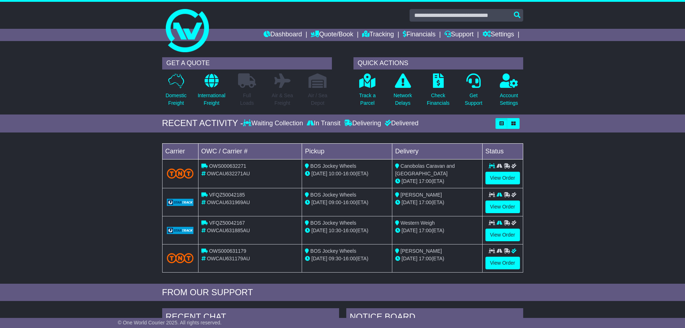 The width and height of the screenshot is (685, 328). What do you see at coordinates (318, 99) in the screenshot?
I see `p: Air / Sea Depot` at bounding box center [318, 99].